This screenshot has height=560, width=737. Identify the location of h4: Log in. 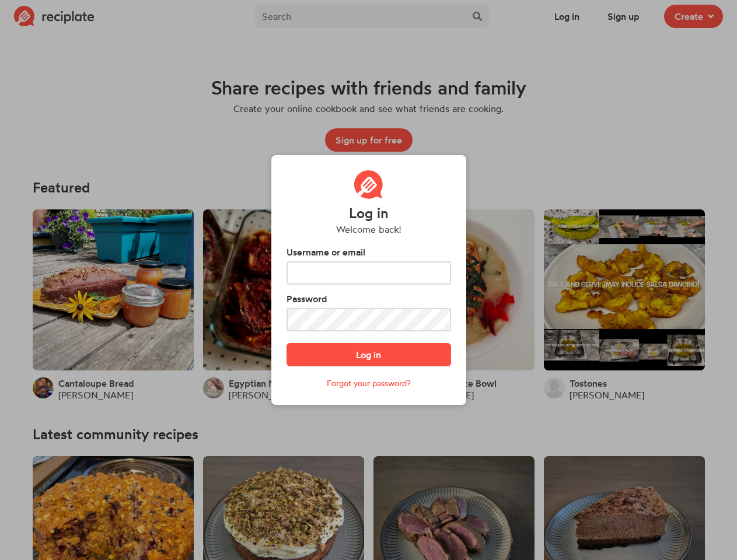
(369, 212).